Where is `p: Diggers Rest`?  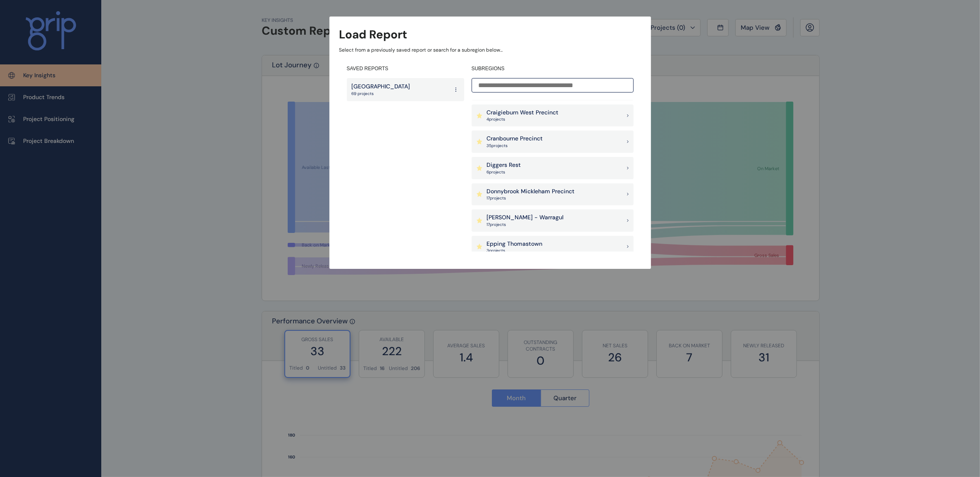 p: Diggers Rest is located at coordinates (503, 165).